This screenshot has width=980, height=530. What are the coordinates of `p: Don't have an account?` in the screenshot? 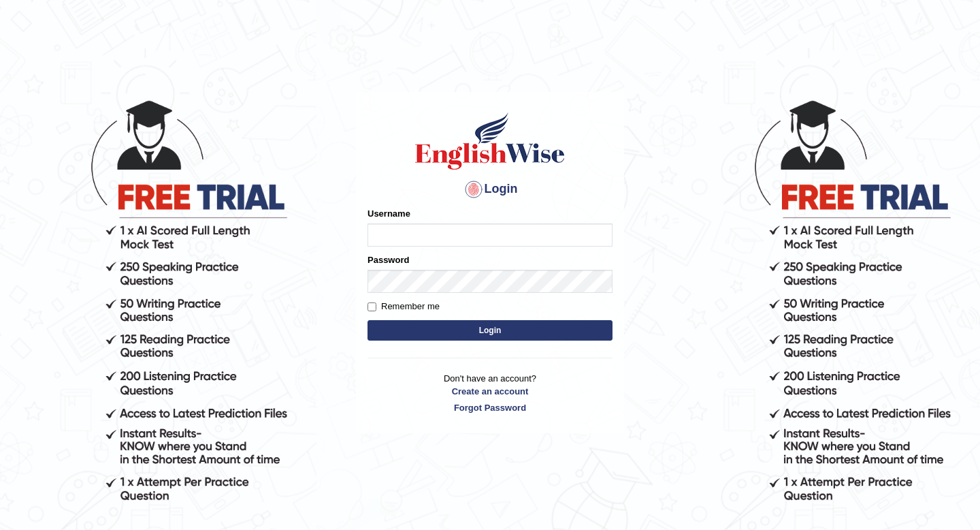 It's located at (490, 393).